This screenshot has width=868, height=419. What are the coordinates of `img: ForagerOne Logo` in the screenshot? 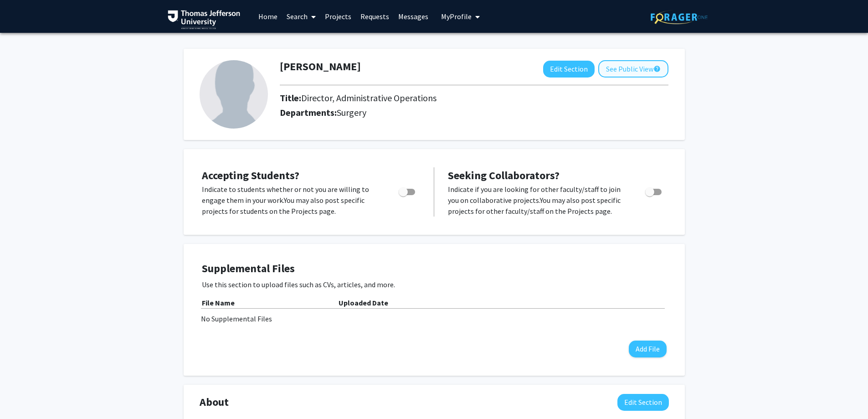 It's located at (679, 17).